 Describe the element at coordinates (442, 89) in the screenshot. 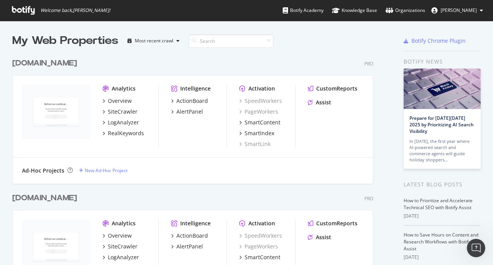

I see `img: Prepare for Black Friday 2025 by Prioritizing AI Search Visibility` at that location.